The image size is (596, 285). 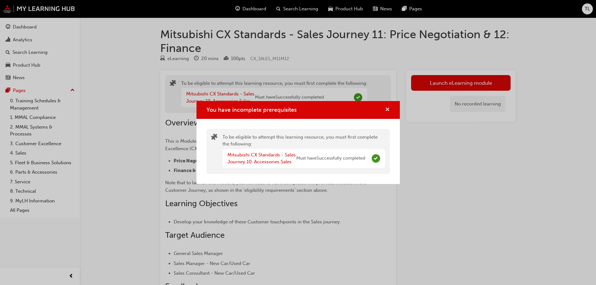 What do you see at coordinates (388, 110) in the screenshot?
I see `button: cross-icon` at bounding box center [388, 110].